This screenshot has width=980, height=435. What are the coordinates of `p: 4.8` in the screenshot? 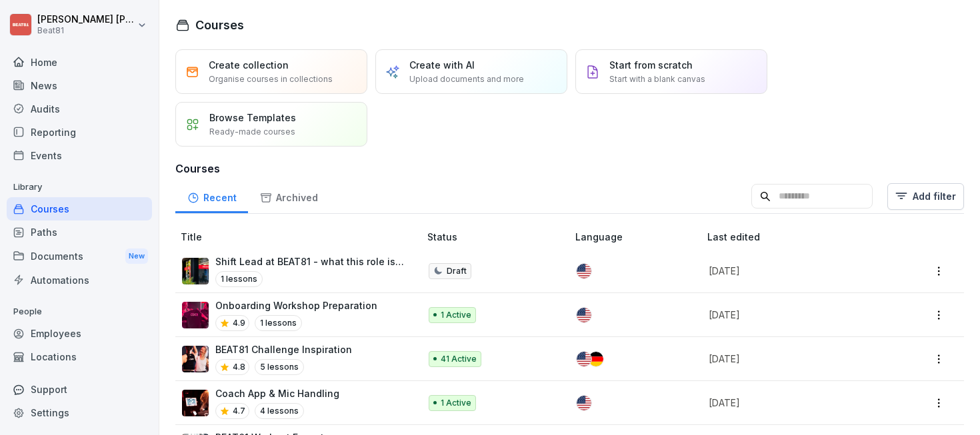 It's located at (239, 367).